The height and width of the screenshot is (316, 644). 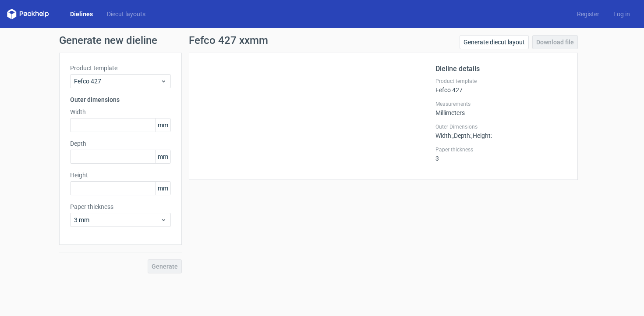 What do you see at coordinates (322, 40) in the screenshot?
I see `h1: Generate new dieline` at bounding box center [322, 40].